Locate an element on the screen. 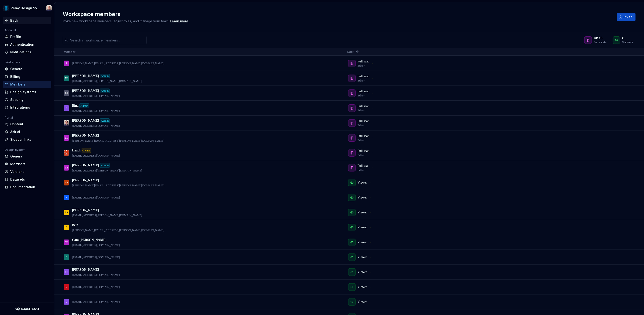  span: Member is located at coordinates (69, 52).